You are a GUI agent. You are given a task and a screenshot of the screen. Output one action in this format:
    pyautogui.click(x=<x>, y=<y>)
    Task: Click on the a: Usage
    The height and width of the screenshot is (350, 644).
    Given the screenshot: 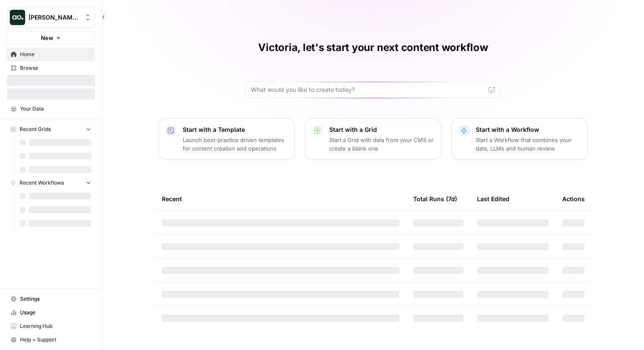 What is the action you would take?
    pyautogui.click(x=51, y=312)
    